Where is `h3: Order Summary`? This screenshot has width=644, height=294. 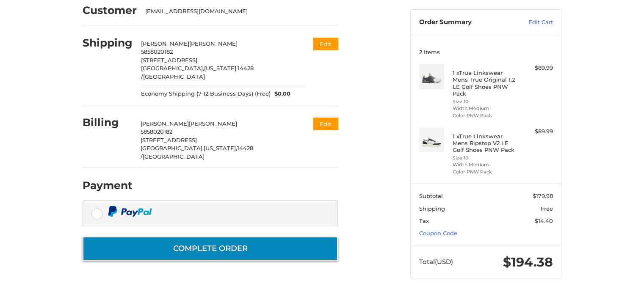 h3: Order Summary is located at coordinates (464, 23).